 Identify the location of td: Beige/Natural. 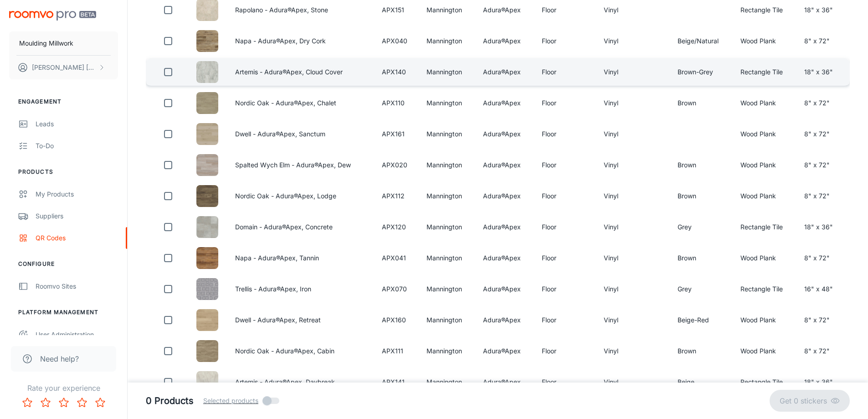
(701, 41).